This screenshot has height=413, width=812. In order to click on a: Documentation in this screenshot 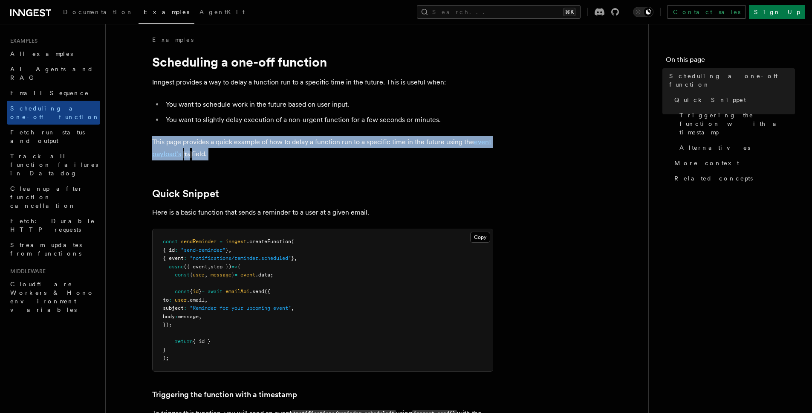, I will do `click(98, 13)`.